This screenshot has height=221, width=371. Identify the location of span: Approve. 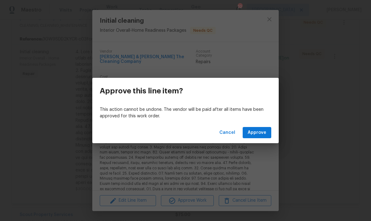
(257, 132).